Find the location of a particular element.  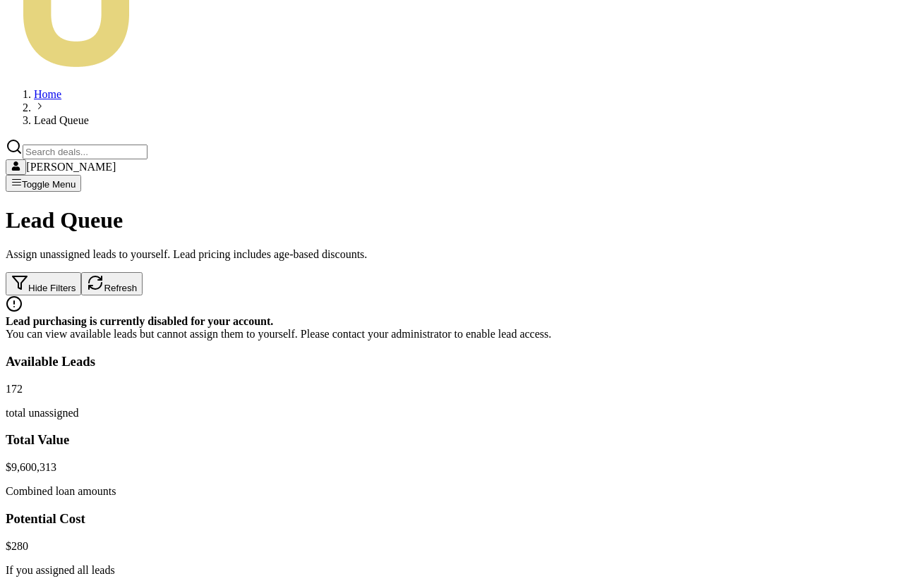

strong: Lead purchasing is currently disabled for your account. is located at coordinates (139, 321).